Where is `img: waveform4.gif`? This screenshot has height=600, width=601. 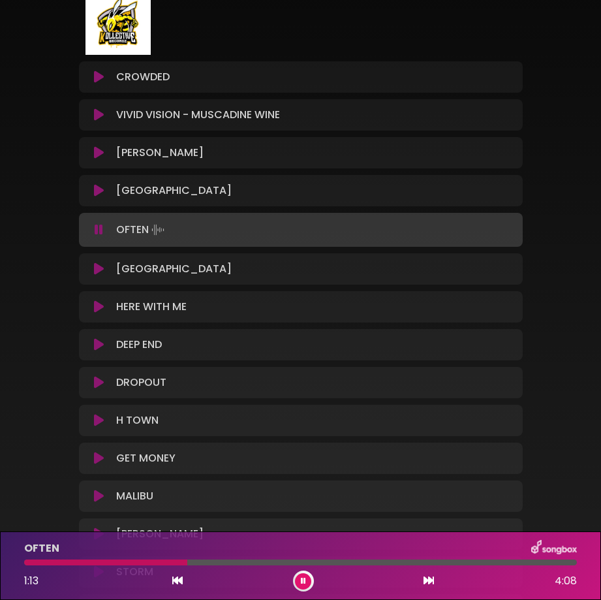
img: waveform4.gif is located at coordinates (158, 230).